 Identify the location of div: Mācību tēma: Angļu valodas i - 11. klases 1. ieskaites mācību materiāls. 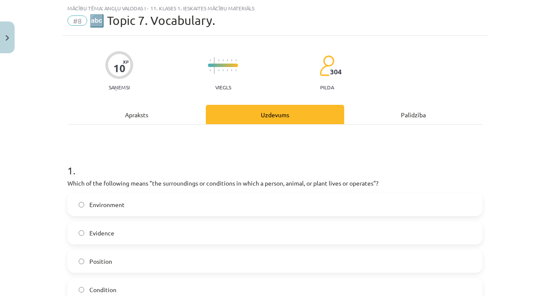
(275, 8).